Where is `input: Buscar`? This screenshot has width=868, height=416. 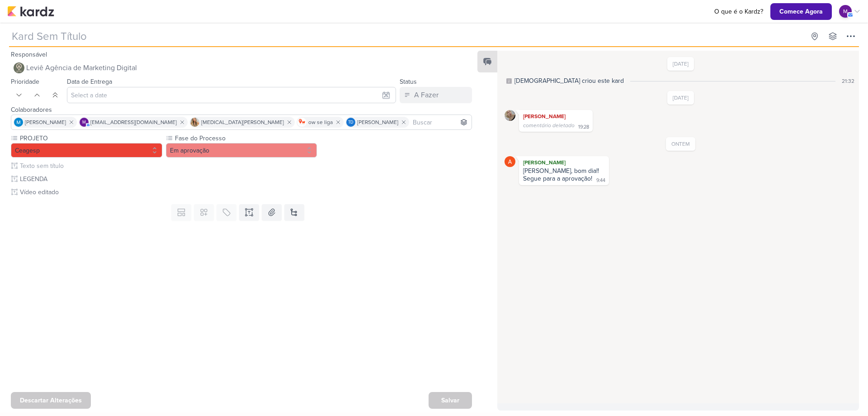 input: Buscar is located at coordinates (440, 122).